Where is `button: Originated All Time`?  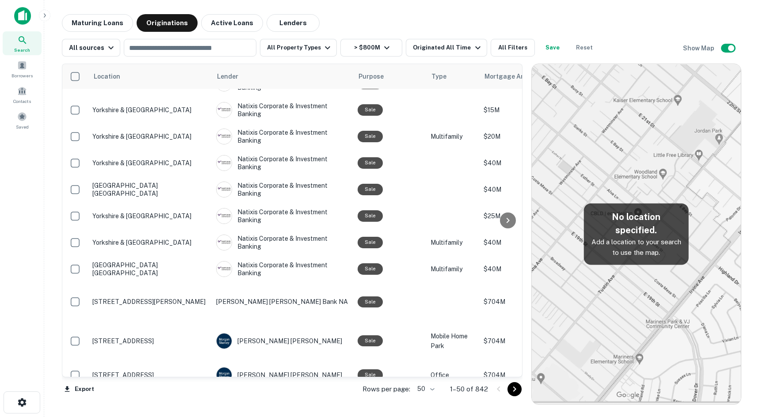
button: Originated All Time is located at coordinates (446, 48).